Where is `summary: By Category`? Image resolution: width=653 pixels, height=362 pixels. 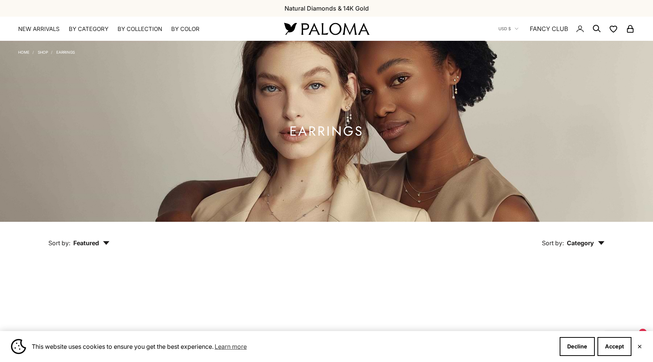 summary: By Category is located at coordinates (88, 29).